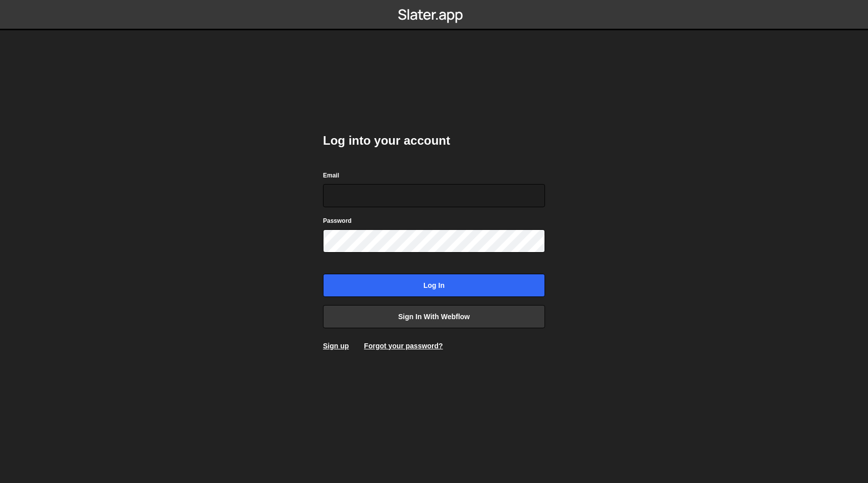 The image size is (868, 483). What do you see at coordinates (335, 346) in the screenshot?
I see `a: Sign up` at bounding box center [335, 346].